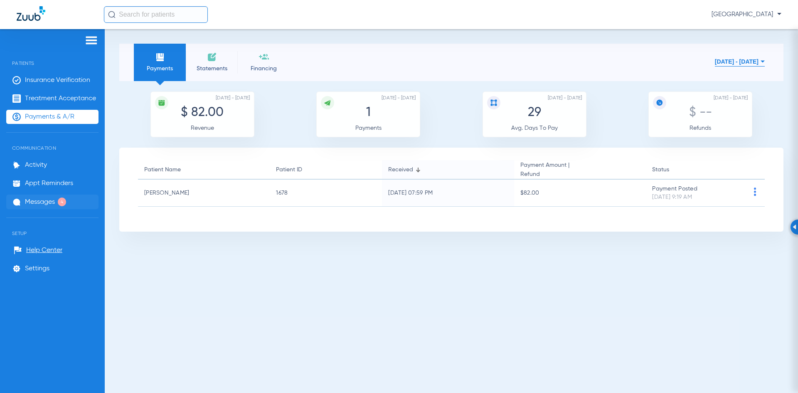 The image size is (798, 393). What do you see at coordinates (52, 57) in the screenshot?
I see `span: Patients` at bounding box center [52, 57].